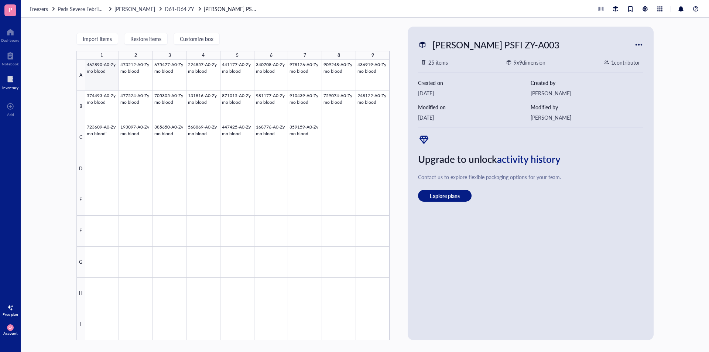 This screenshot has width=709, height=352. Describe the element at coordinates (445, 196) in the screenshot. I see `button: Explore plans` at that location.